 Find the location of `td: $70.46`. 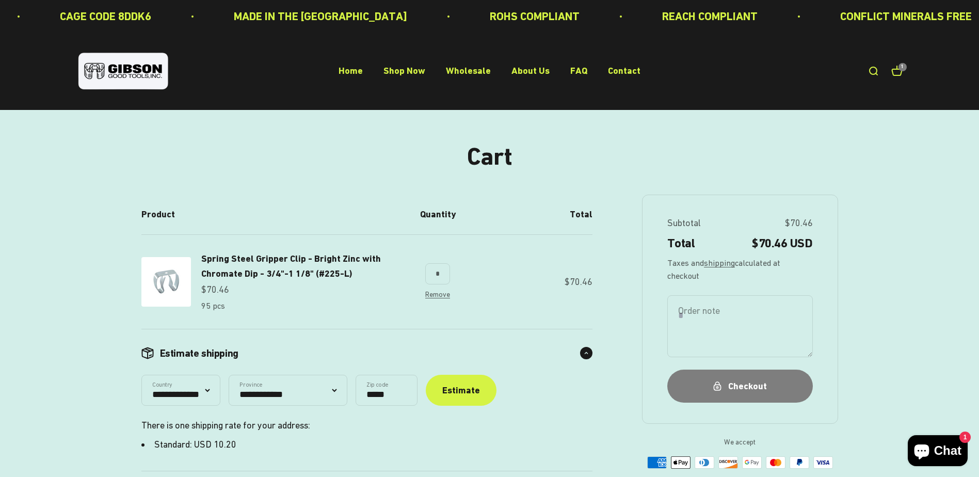

td: $70.46 is located at coordinates (528, 282).